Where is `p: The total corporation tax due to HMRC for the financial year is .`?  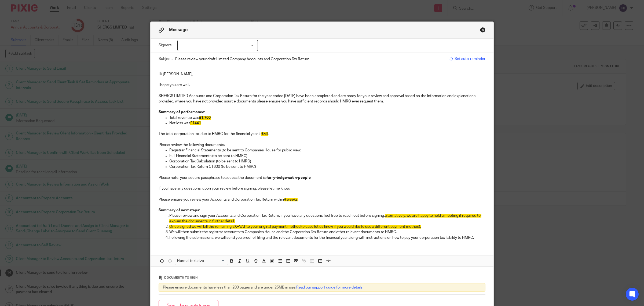 p: The total corporation tax due to HMRC for the financial year is . is located at coordinates (322, 134).